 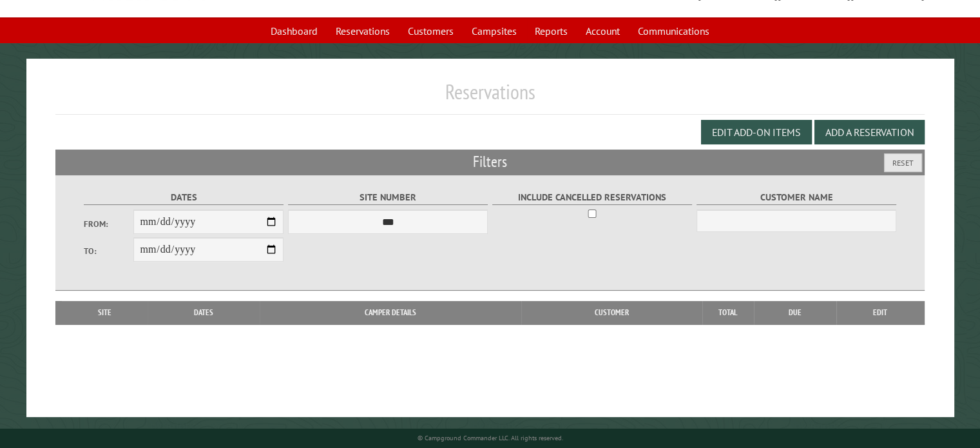 What do you see at coordinates (551, 31) in the screenshot?
I see `a: Reports` at bounding box center [551, 31].